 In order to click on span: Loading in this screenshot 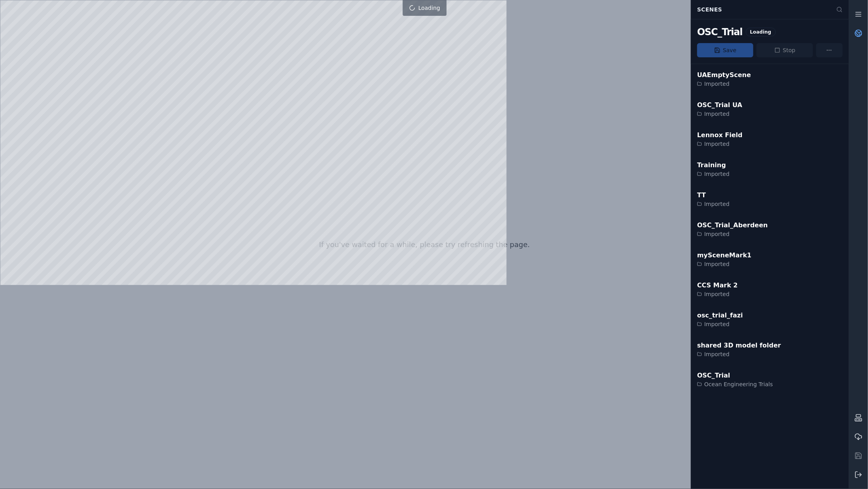, I will do `click(429, 8)`.